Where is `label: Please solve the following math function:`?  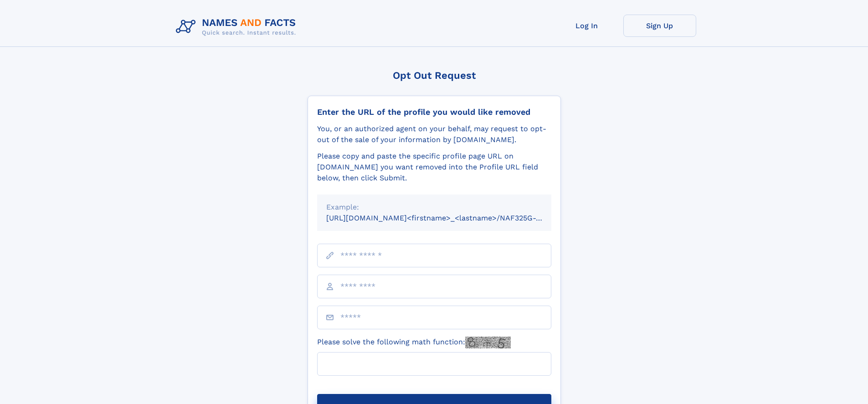
label: Please solve the following math function: is located at coordinates (414, 342).